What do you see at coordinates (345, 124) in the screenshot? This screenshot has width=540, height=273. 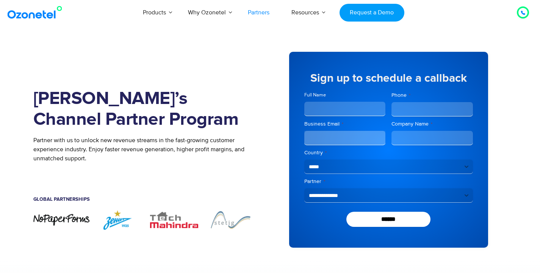 I see `label: Business Email` at bounding box center [345, 124].